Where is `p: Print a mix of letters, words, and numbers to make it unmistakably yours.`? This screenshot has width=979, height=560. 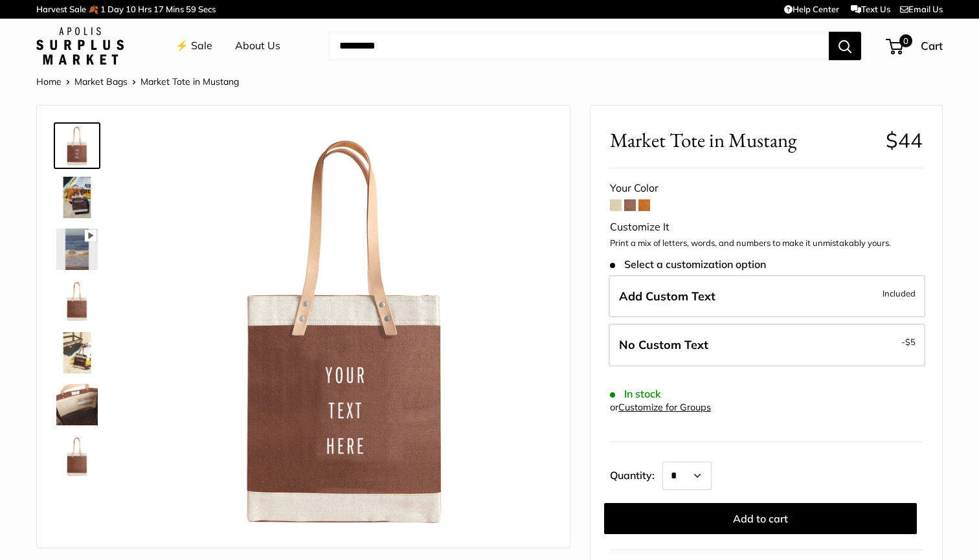
p: Print a mix of letters, words, and numbers to make it unmistakably yours. is located at coordinates (766, 243).